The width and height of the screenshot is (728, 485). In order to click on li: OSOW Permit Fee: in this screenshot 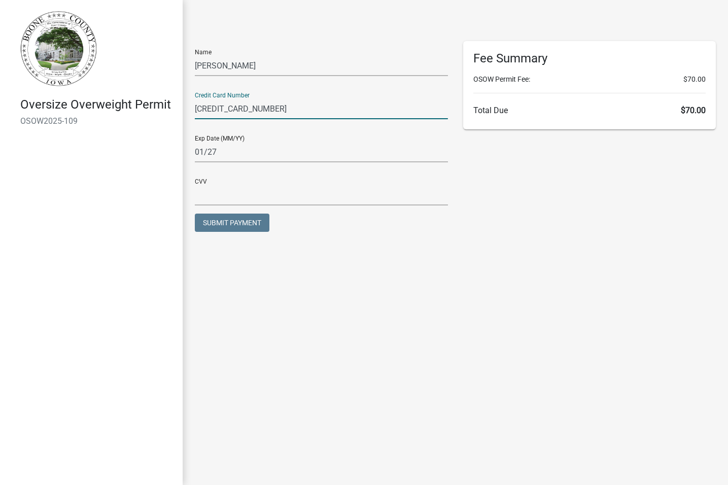, I will do `click(590, 79)`.